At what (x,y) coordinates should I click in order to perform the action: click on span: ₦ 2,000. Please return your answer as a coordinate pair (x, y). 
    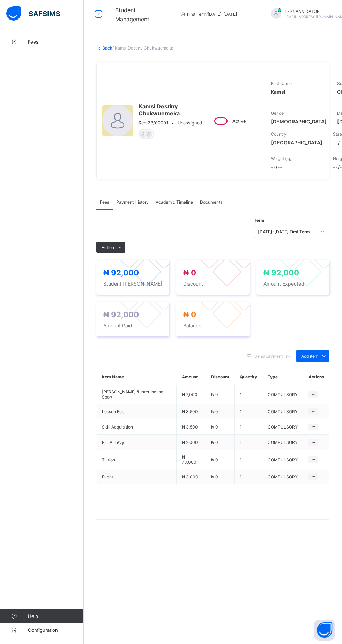
    Looking at the image, I should click on (190, 442).